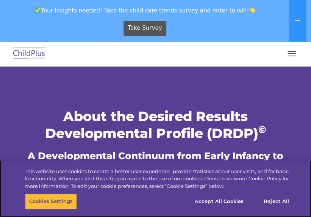  I want to click on button: Cookies Settings, so click(51, 202).